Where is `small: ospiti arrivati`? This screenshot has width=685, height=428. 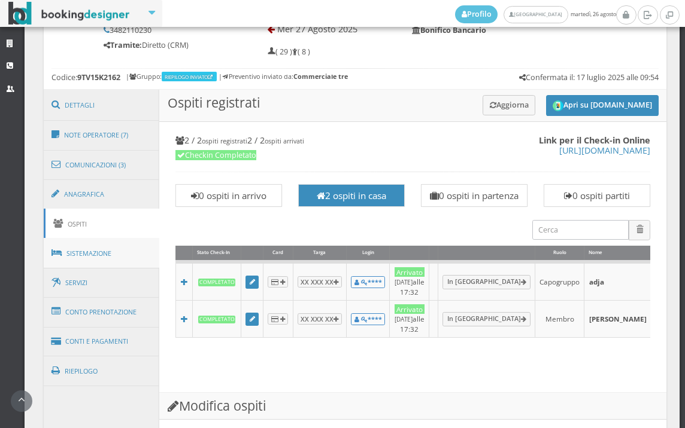
small: ospiti arrivati is located at coordinates (284, 141).